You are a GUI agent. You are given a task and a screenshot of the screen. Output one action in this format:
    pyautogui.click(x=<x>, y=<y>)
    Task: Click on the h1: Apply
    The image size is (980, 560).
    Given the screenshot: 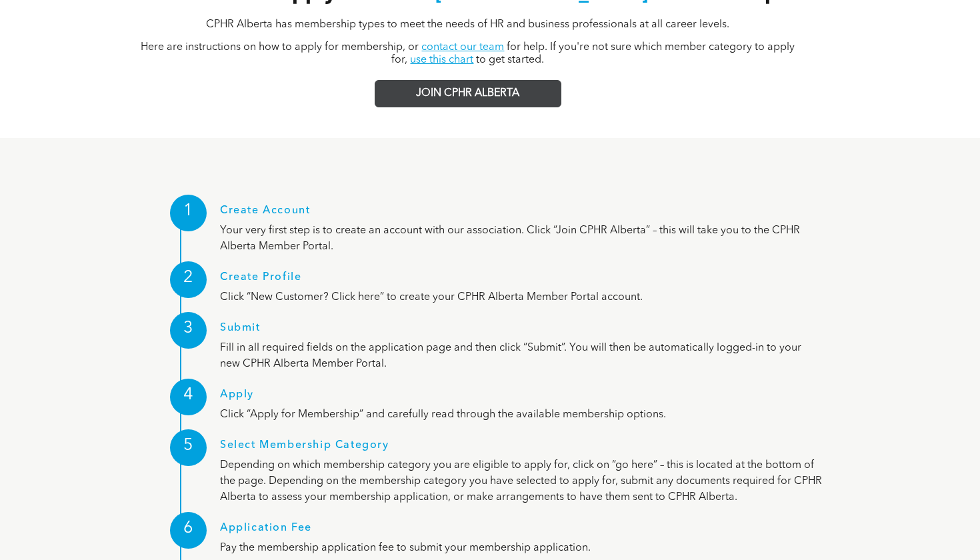 What is the action you would take?
    pyautogui.click(x=522, y=397)
    